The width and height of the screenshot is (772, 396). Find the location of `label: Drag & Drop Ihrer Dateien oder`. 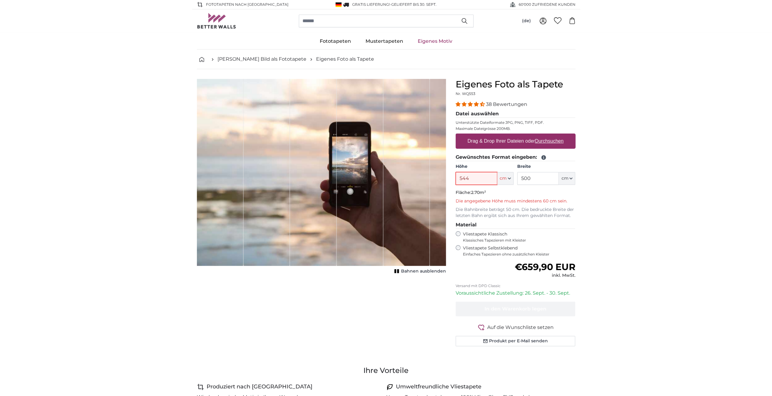

label: Drag & Drop Ihrer Dateien oder is located at coordinates (515, 141).